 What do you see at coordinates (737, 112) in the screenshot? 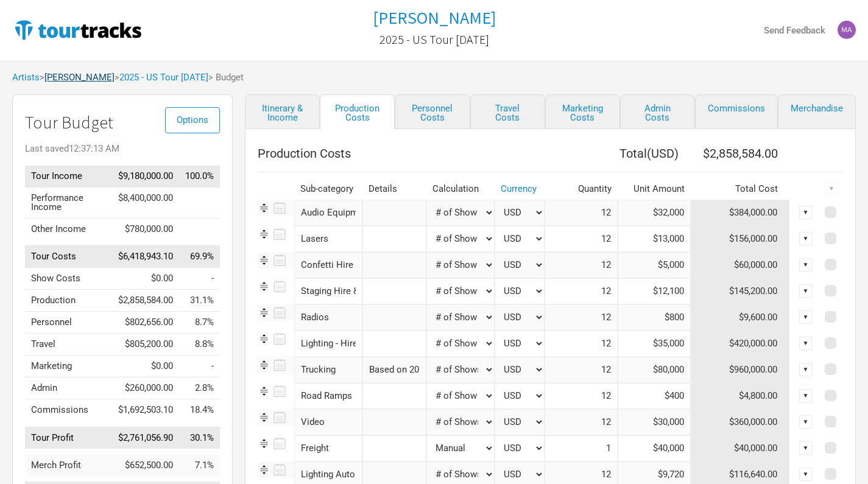
I see `a: Commissions` at bounding box center [737, 112].